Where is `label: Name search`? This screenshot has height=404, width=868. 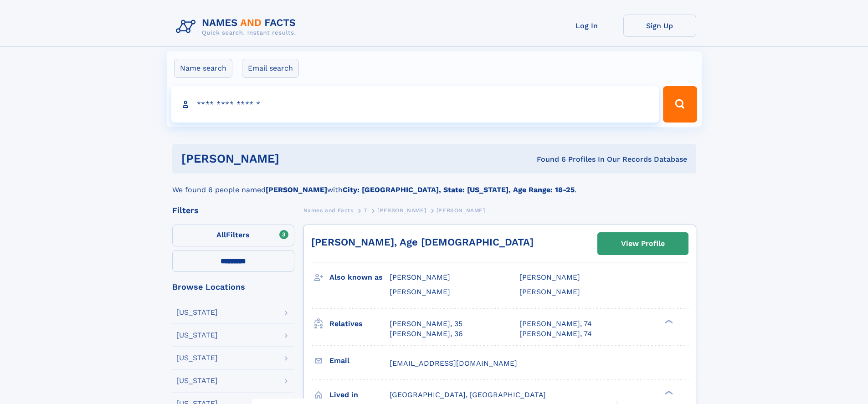 label: Name search is located at coordinates (203, 69).